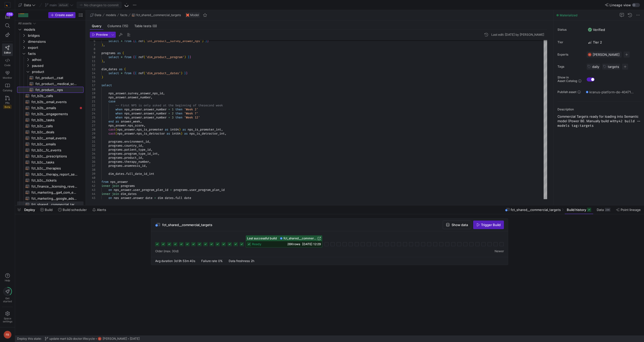 This screenshot has width=644, height=342. I want to click on span: (15), so click(125, 26).